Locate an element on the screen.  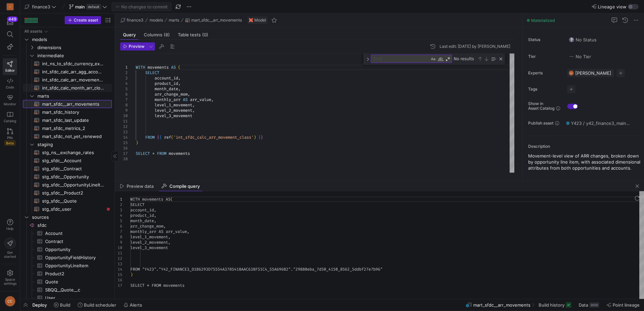
a: mart_sfdc_history​​​​​​​​​​ is located at coordinates (67, 112).